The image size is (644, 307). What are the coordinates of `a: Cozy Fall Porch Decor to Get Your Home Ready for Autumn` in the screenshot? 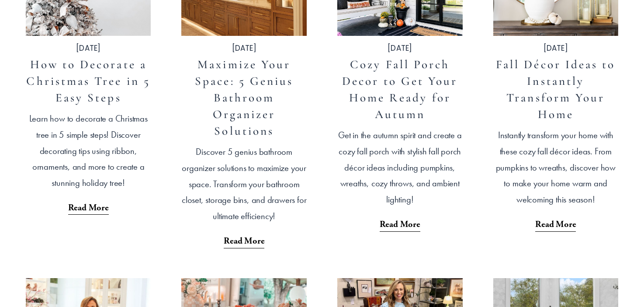 It's located at (400, 89).